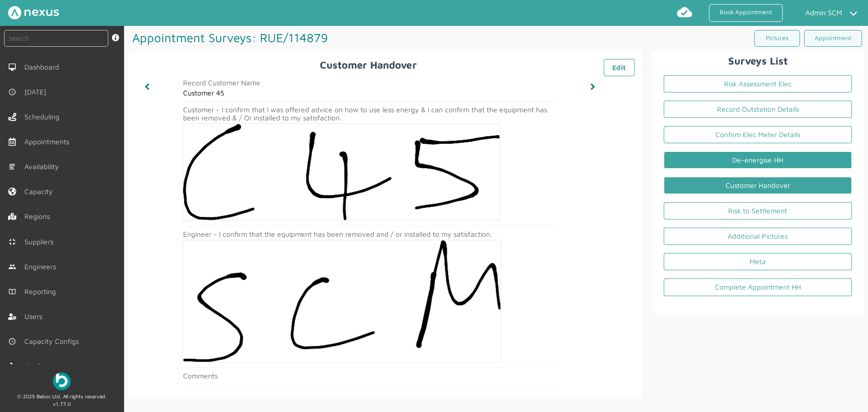 Image resolution: width=868 pixels, height=412 pixels. Describe the element at coordinates (34, 13) in the screenshot. I see `img: Nexus` at that location.